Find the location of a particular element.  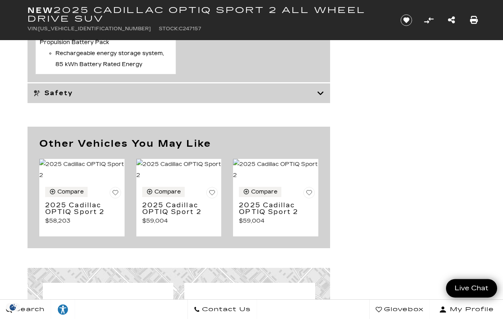

a: Share this New 2025 Cadillac OPTIQ Sport 2 All Wheel Drive SUV is located at coordinates (452, 20).